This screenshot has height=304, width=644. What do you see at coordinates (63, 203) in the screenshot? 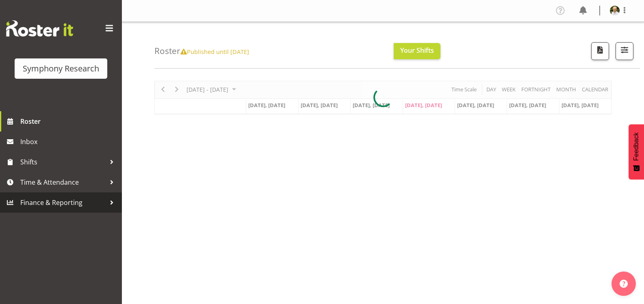
I see `span: Finance & Reporting` at bounding box center [63, 203].